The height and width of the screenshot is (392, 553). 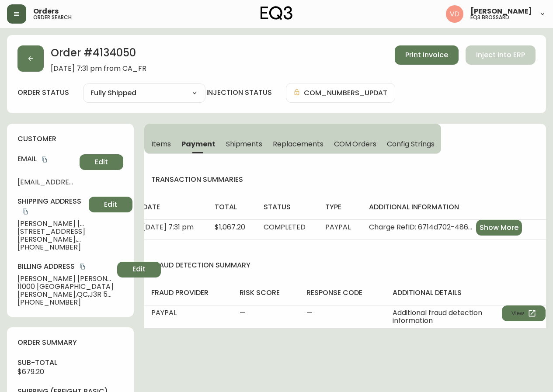 What do you see at coordinates (490, 17) in the screenshot?
I see `h5: eq3 brossard` at bounding box center [490, 17].